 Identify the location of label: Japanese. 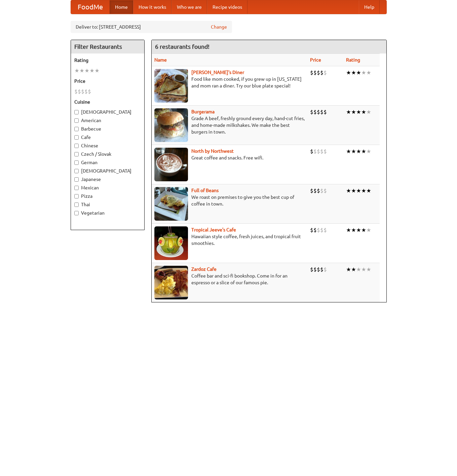
(108, 179).